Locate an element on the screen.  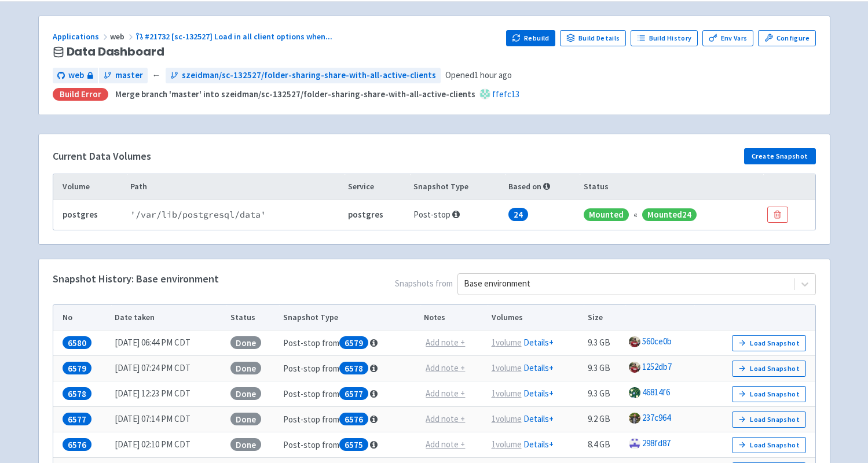
button: Rebuild is located at coordinates (531, 38).